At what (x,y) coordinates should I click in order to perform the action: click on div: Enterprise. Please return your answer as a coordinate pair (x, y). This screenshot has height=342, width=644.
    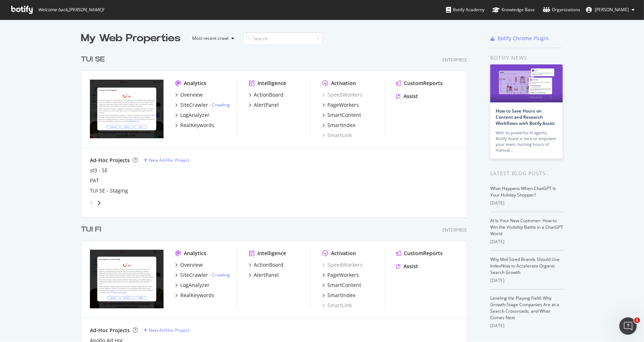
    Looking at the image, I should click on (455, 230).